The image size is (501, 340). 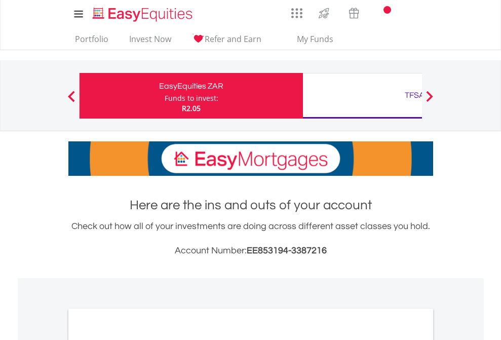 What do you see at coordinates (191, 98) in the screenshot?
I see `div: Funds to invest:` at bounding box center [191, 98].